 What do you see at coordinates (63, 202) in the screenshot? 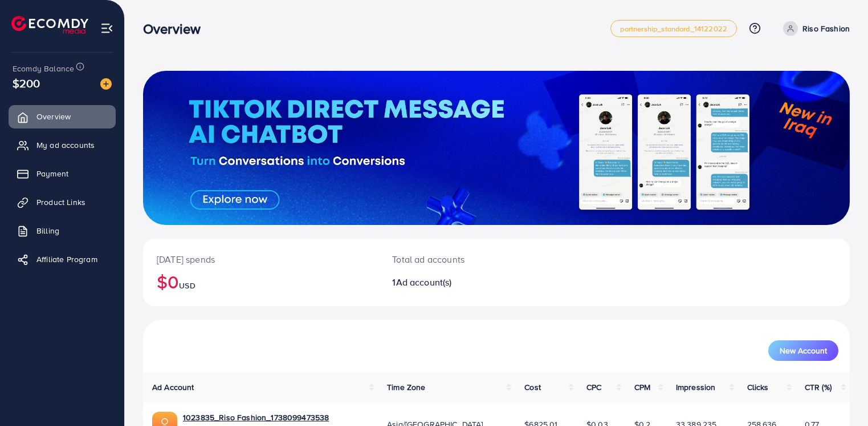
I see `a: Product Links` at bounding box center [63, 202].